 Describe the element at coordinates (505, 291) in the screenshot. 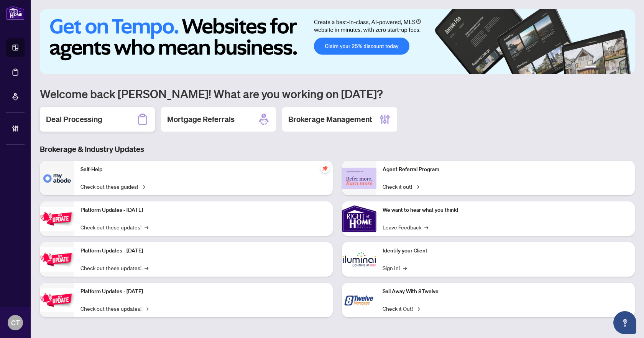

I see `p: Sail Away With 8Twelve` at that location.